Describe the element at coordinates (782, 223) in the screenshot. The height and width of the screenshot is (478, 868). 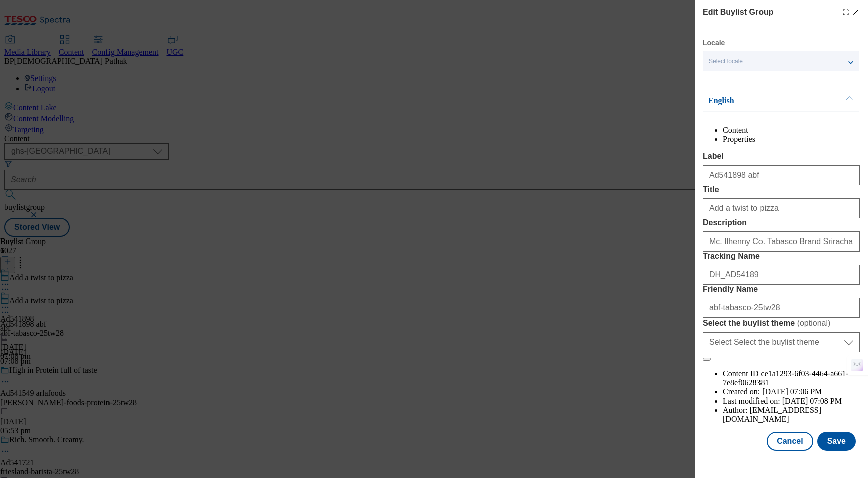
I see `label: Description` at that location.